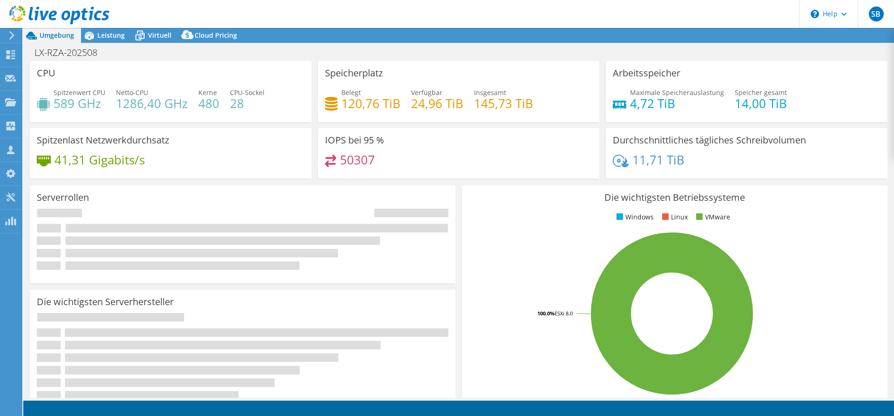  What do you see at coordinates (216, 35) in the screenshot?
I see `span: Cloud Pricing` at bounding box center [216, 35].